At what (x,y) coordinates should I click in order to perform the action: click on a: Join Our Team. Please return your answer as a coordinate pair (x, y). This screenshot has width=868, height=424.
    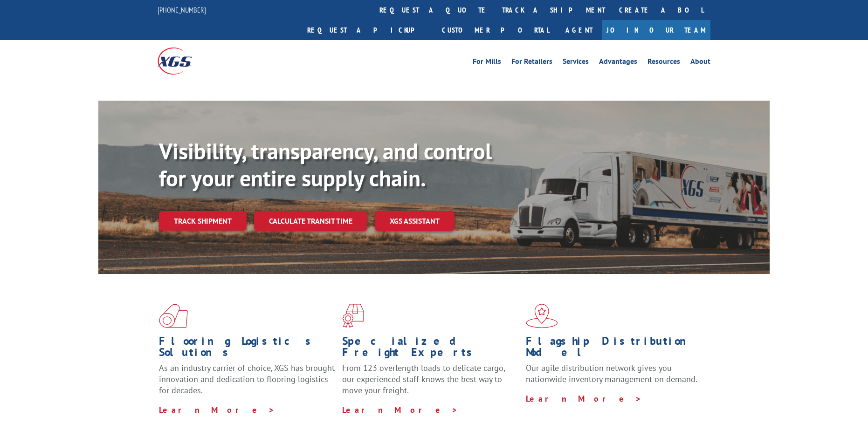
    Looking at the image, I should click on (656, 30).